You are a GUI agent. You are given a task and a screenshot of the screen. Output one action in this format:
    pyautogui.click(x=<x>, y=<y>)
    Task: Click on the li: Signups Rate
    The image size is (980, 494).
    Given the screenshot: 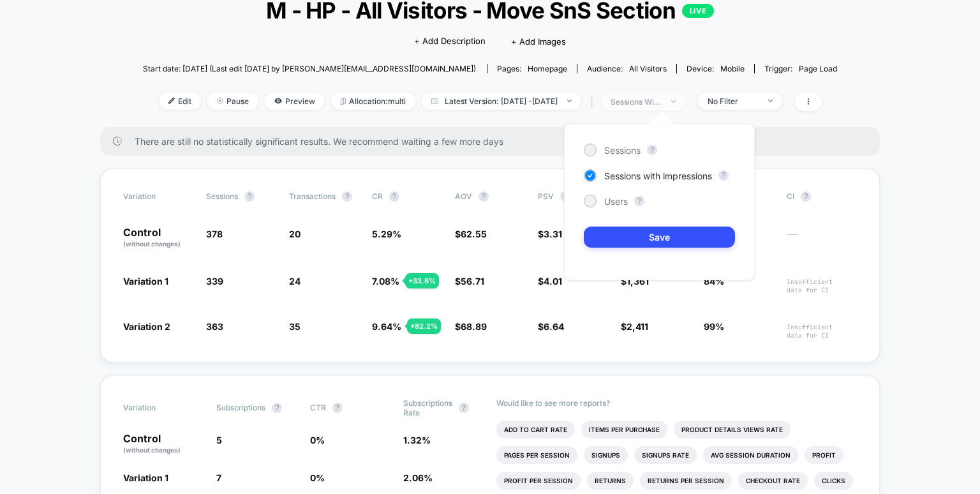 What is the action you would take?
    pyautogui.click(x=665, y=455)
    